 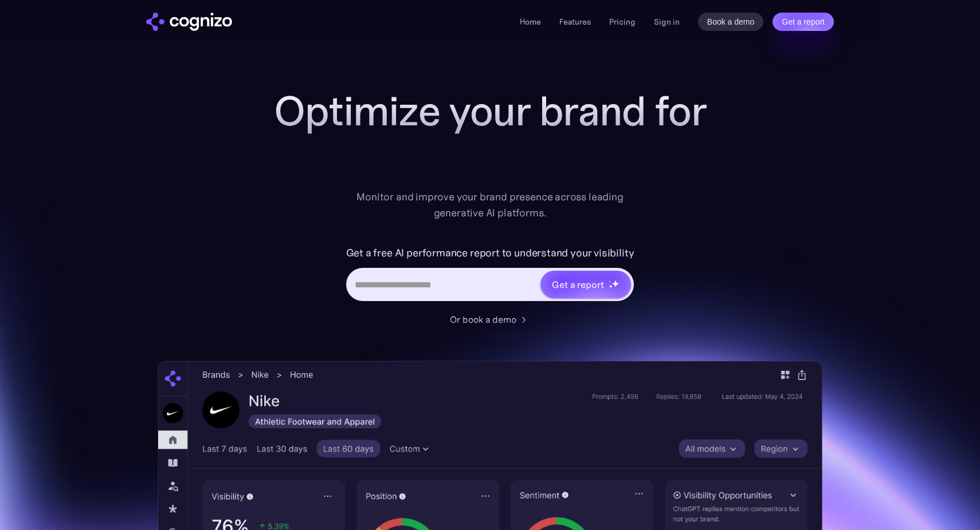 What do you see at coordinates (490, 254) in the screenshot?
I see `label: Get a free AI performance report to understand your visibility` at bounding box center [490, 254].